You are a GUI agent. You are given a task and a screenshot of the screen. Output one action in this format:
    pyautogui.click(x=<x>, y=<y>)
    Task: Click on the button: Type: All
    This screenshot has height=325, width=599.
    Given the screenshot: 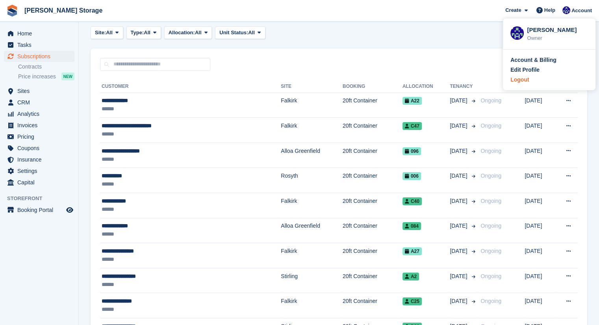 What is the action you would take?
    pyautogui.click(x=144, y=33)
    